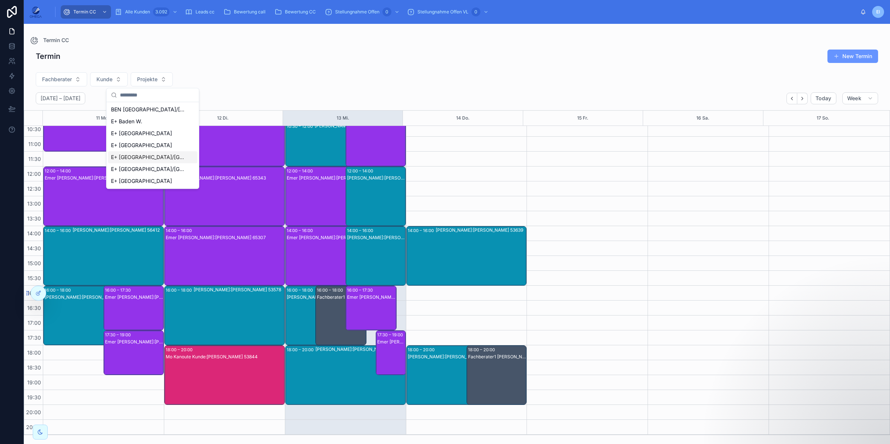 The height and width of the screenshot is (444, 890). I want to click on a: Stellungnahme Offen0, so click(363, 12).